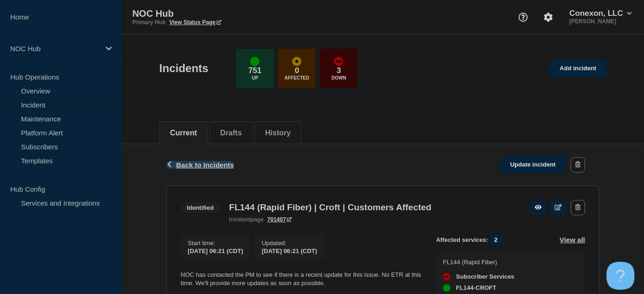  What do you see at coordinates (195, 22) in the screenshot?
I see `a: View Status Page` at bounding box center [195, 22].